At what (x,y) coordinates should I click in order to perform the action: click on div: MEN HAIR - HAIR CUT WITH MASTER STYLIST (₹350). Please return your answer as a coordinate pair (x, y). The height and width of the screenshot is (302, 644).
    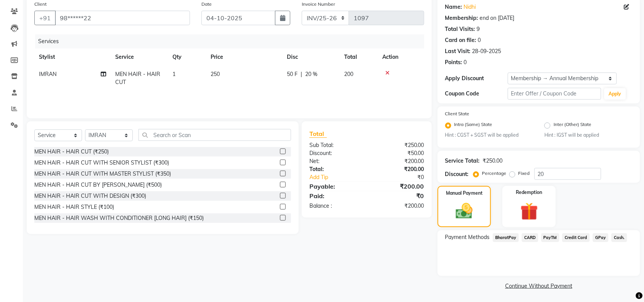
    Looking at the image, I should click on (103, 174).